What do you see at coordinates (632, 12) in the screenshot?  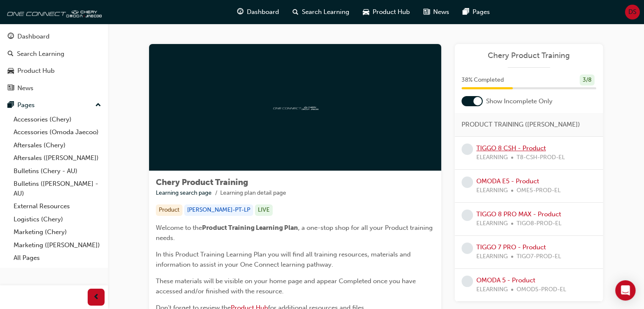 I see `button: DS` at bounding box center [632, 12].